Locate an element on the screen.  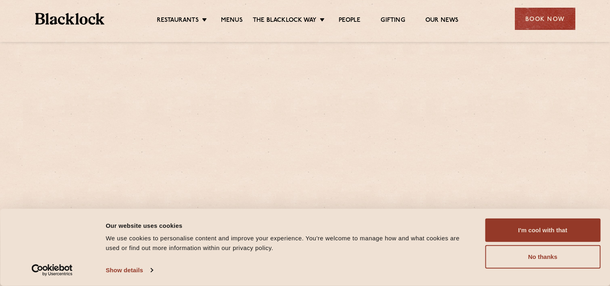
a: Menus is located at coordinates (232, 21).